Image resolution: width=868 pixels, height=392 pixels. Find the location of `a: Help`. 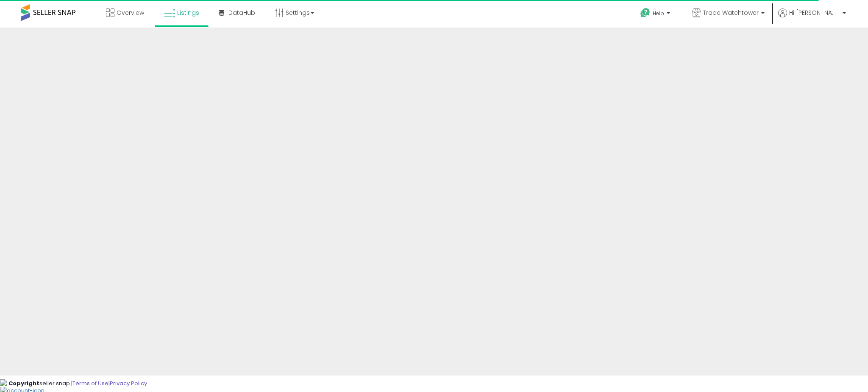

a: Help is located at coordinates (656, 14).